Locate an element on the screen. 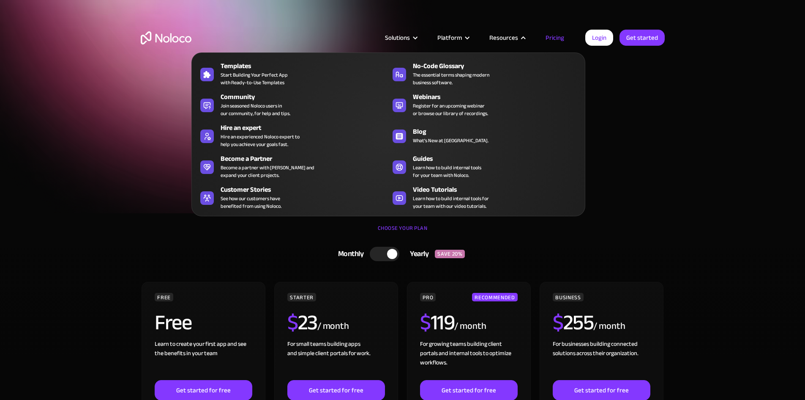 This screenshot has height=400, width=805. a: Hire an expertHire an experienced Noloco expert tohelp you achieve your goals fast. is located at coordinates (292, 135).